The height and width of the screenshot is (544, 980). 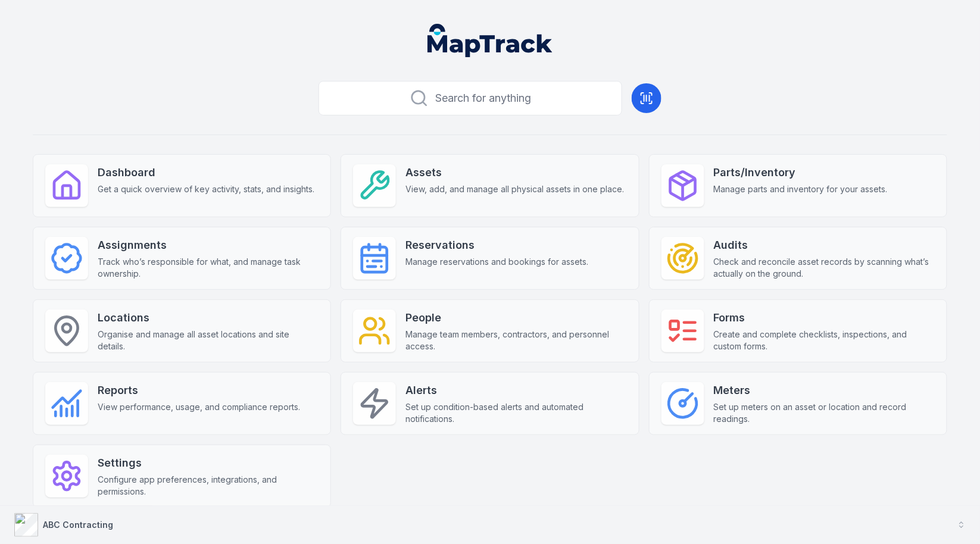 I want to click on a: ReportsView performance, usage, and compliance reports., so click(x=182, y=404).